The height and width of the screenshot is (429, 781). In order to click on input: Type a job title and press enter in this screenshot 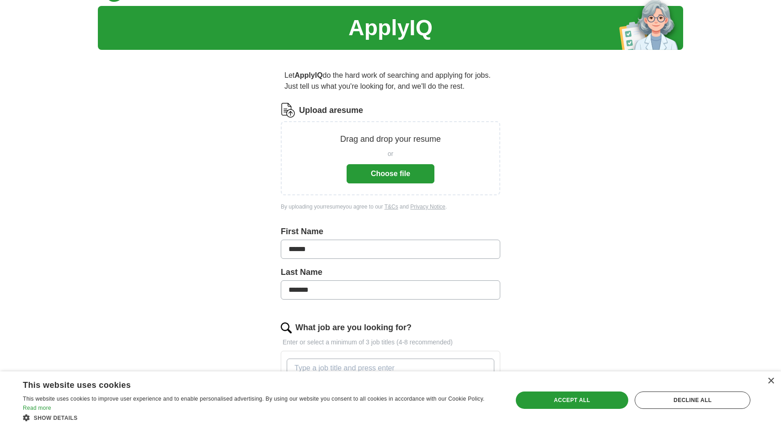, I will do `click(391, 368)`.